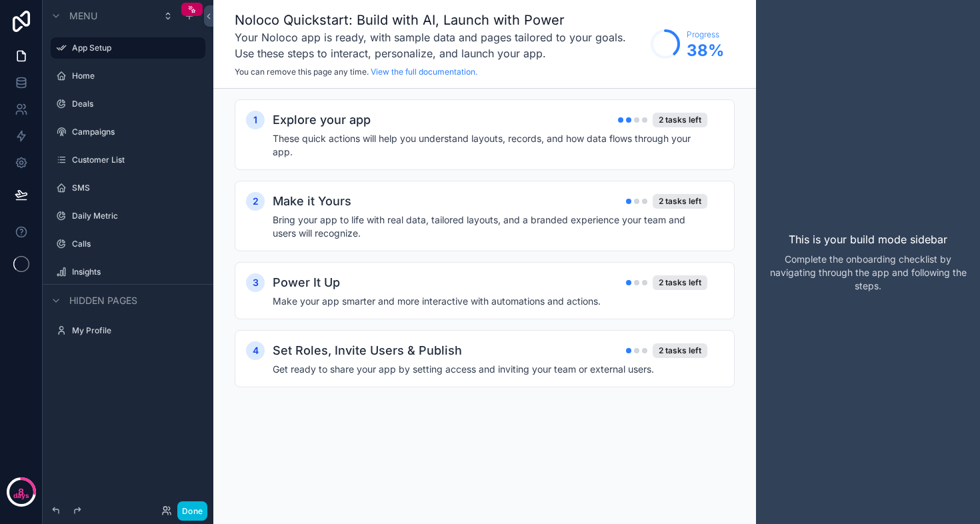 The width and height of the screenshot is (980, 524). What do you see at coordinates (705, 51) in the screenshot?
I see `span: 38 %` at bounding box center [705, 51].